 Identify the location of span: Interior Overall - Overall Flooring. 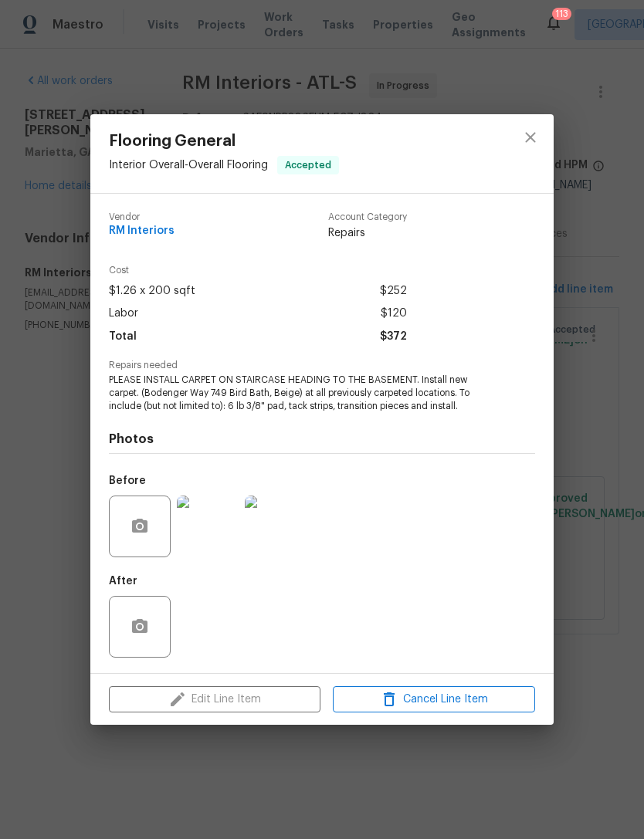
(188, 165).